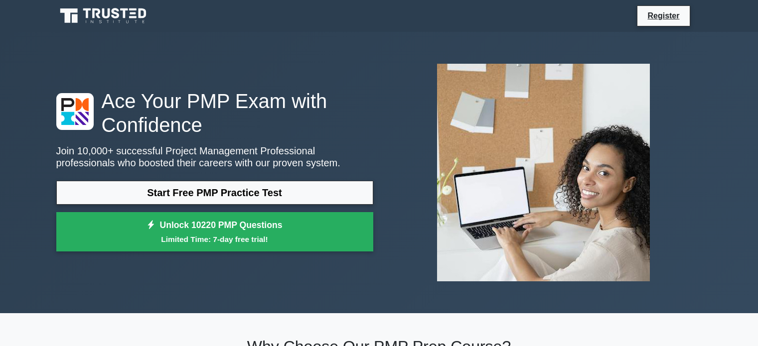 The width and height of the screenshot is (758, 346). I want to click on p: Join 10,000+ successful Project Management Professional professionals who boosted their careers w..., so click(215, 157).